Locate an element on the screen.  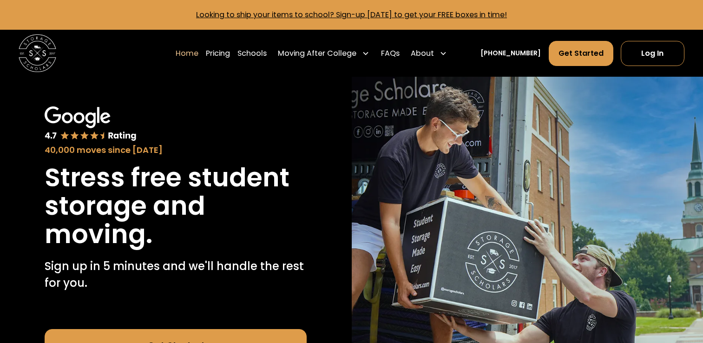
a: FAQs is located at coordinates (391, 53).